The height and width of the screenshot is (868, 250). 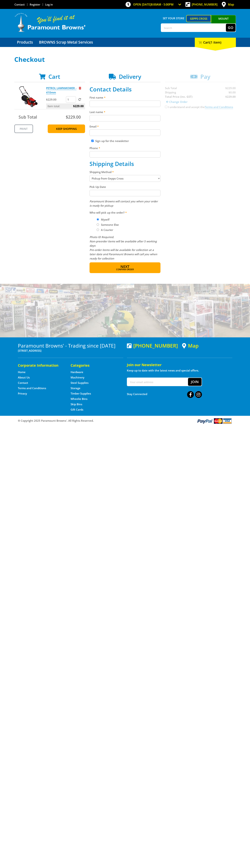 I want to click on span: 8:00am - 5:00pm, so click(x=162, y=4).